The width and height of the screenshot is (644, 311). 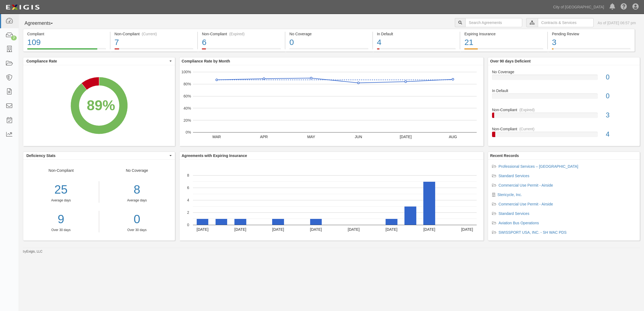 I want to click on text: MAY, so click(x=311, y=137).